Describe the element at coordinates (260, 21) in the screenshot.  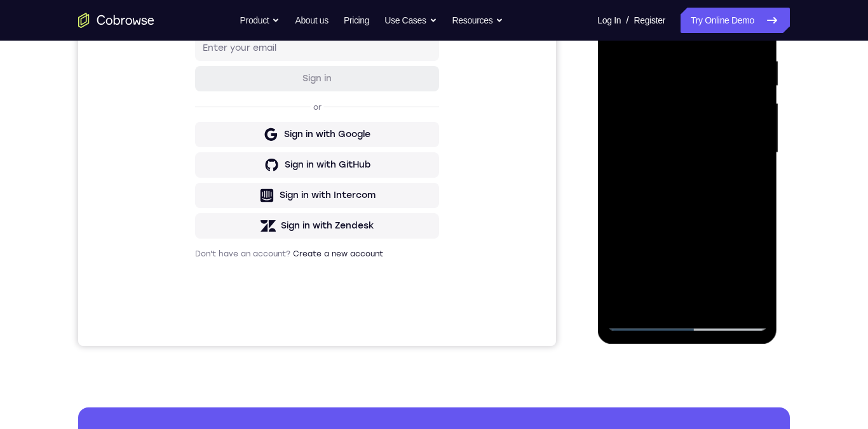
I see `button: Product` at that location.